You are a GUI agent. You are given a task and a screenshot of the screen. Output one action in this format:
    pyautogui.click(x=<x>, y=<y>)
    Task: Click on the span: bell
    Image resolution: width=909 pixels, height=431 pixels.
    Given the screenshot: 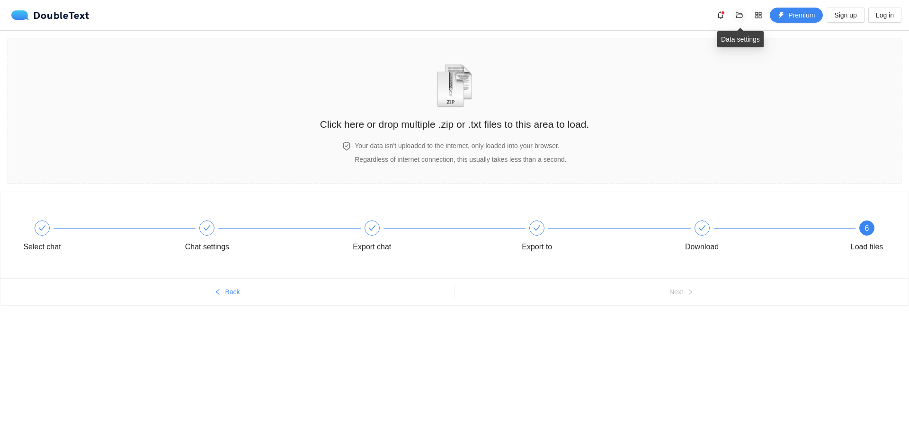 What is the action you would take?
    pyautogui.click(x=721, y=15)
    